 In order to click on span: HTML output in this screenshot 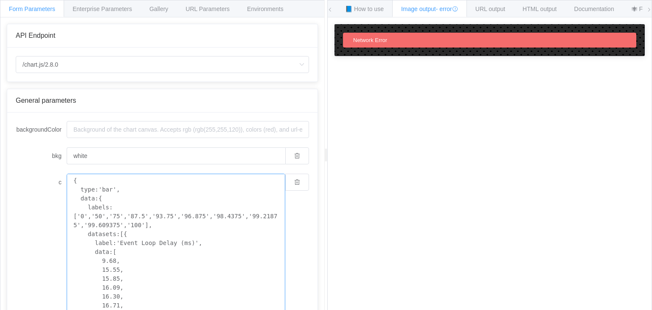, I will do `click(539, 9)`.